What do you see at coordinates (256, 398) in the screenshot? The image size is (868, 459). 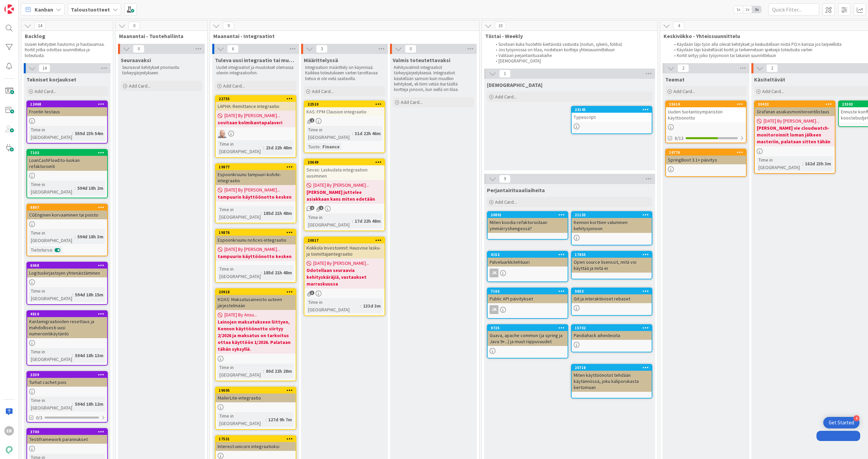 I see `div: MailerLite-integraatio` at bounding box center [256, 398].